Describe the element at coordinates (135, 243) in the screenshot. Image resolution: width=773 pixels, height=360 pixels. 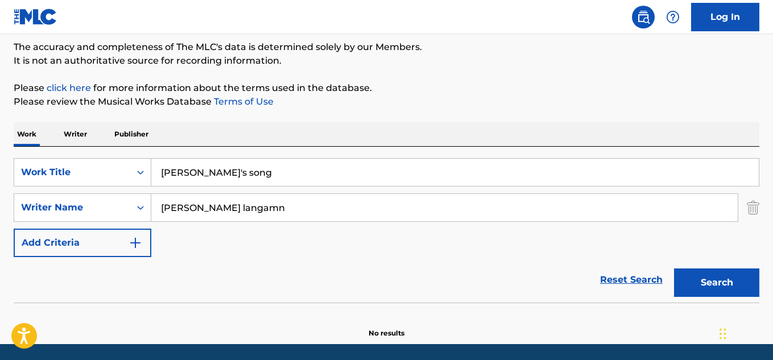
I see `img: 9d2ae6d4665cec9f34b9.svg` at that location.